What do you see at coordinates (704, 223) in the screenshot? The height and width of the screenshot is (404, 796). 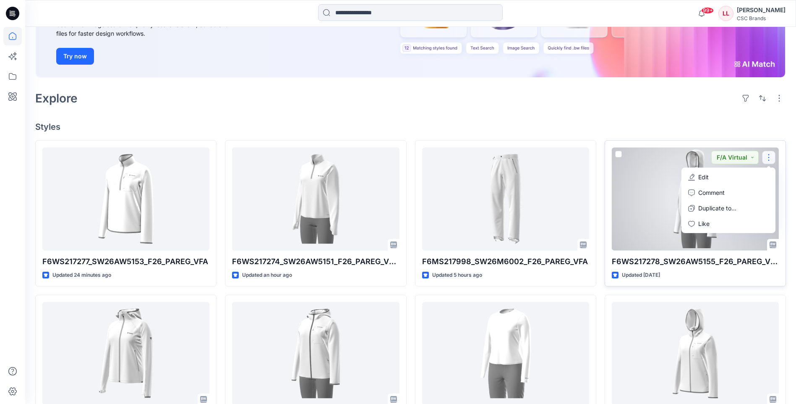 I see `p: Like` at bounding box center [704, 223].